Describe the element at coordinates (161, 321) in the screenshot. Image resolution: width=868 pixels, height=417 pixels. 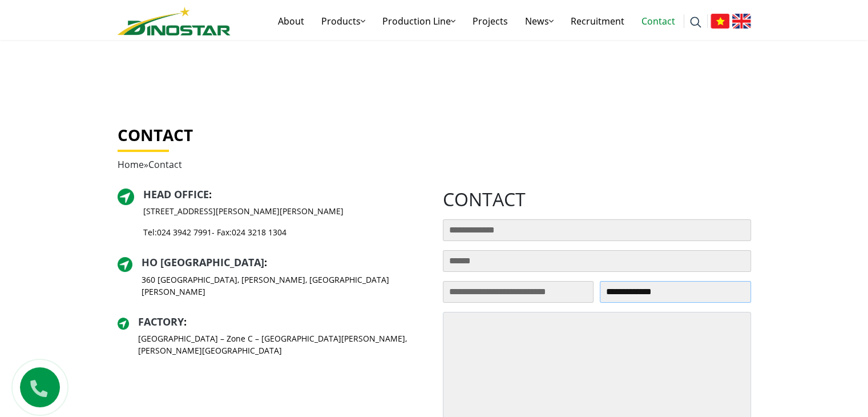
I see `a: Factory` at that location.